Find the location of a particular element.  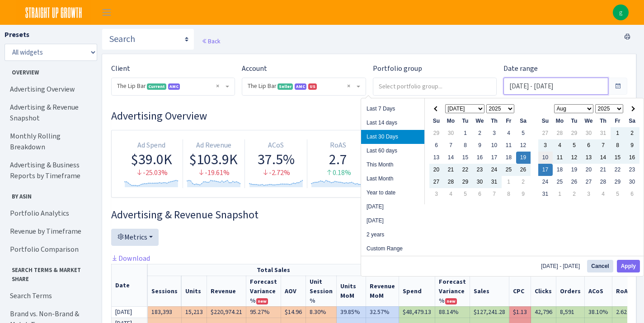

td: $48,479.13 is located at coordinates (417, 312).